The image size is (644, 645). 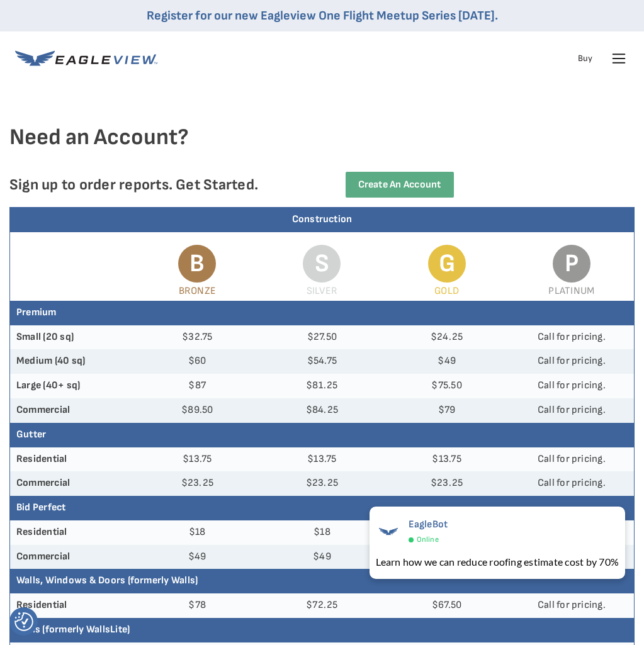 What do you see at coordinates (197, 291) in the screenshot?
I see `span: Bronze` at bounding box center [197, 291].